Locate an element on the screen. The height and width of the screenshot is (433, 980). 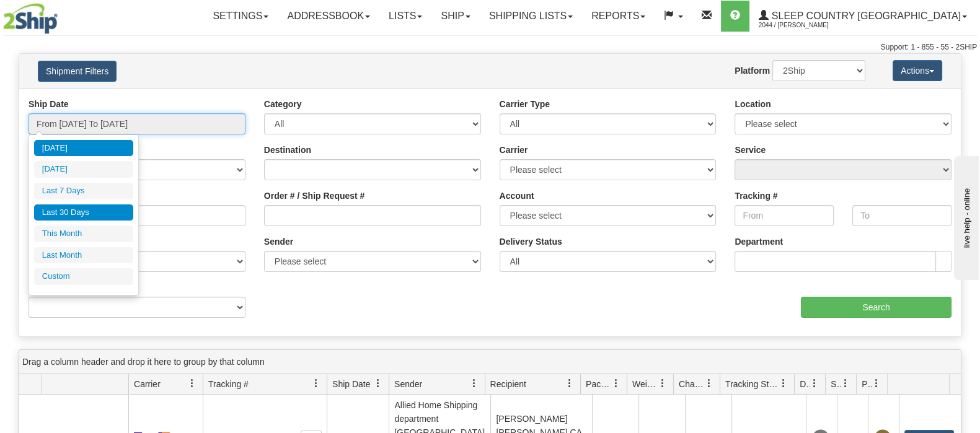
a: Shipping lists is located at coordinates (531, 16).